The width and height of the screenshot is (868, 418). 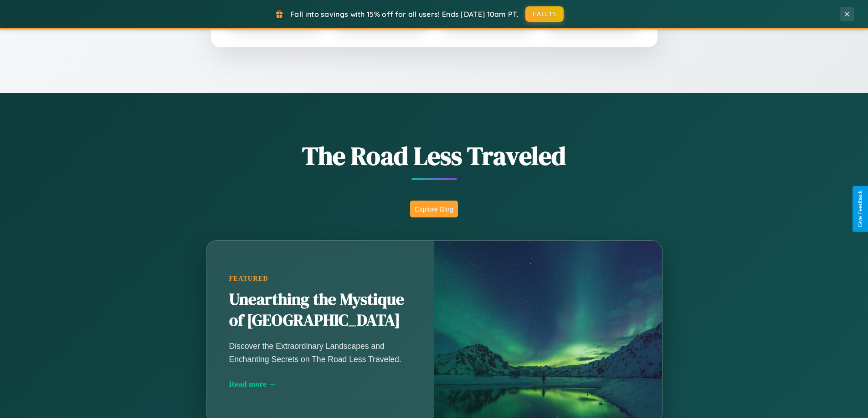 What do you see at coordinates (320, 279) in the screenshot?
I see `div: Featured` at bounding box center [320, 279].